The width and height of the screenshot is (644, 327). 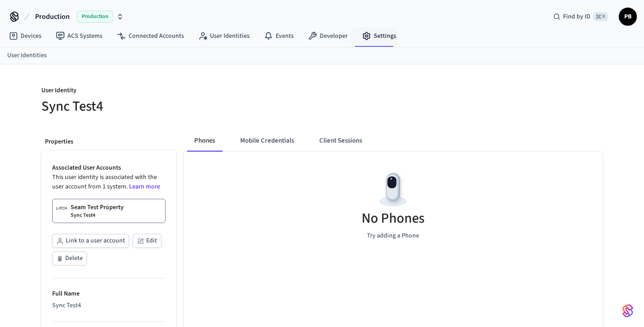 I want to click on button: Mobile Credentials, so click(x=267, y=141).